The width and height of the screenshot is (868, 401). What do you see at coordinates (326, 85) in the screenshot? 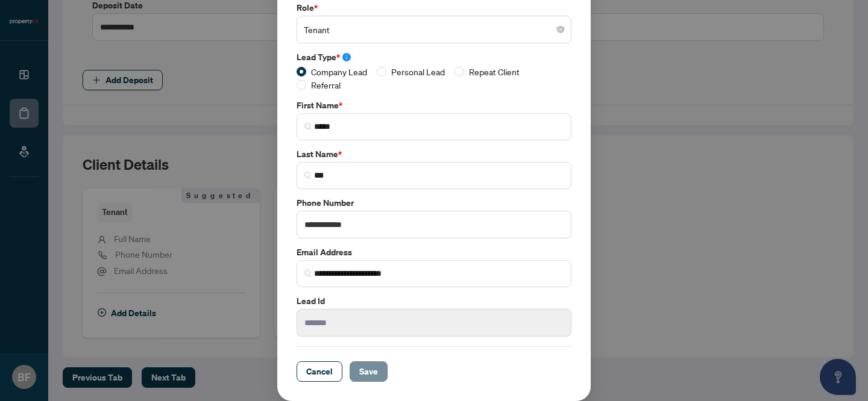
I see `span: Referral` at bounding box center [326, 85].